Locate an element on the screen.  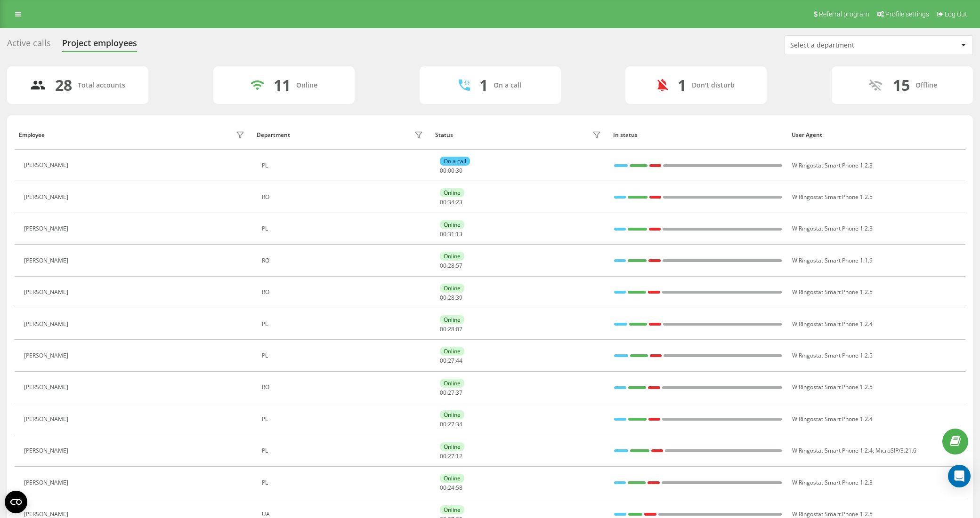
span: 24 is located at coordinates (451, 488).